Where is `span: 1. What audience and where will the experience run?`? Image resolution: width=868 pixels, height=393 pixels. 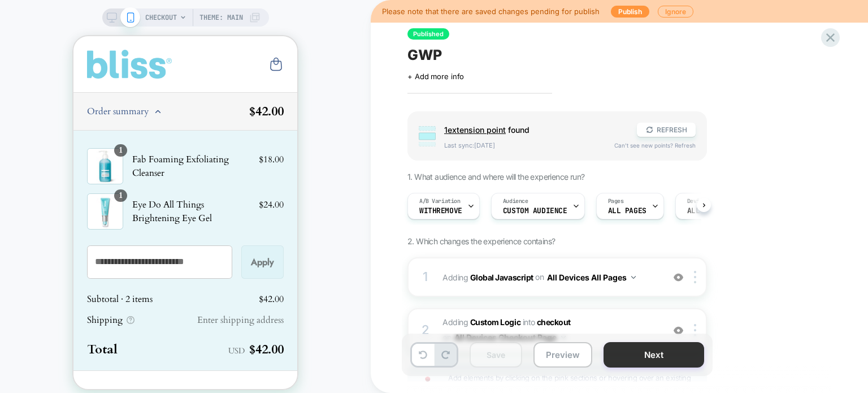
span: 1. What audience and where will the experience run? is located at coordinates (496, 177).